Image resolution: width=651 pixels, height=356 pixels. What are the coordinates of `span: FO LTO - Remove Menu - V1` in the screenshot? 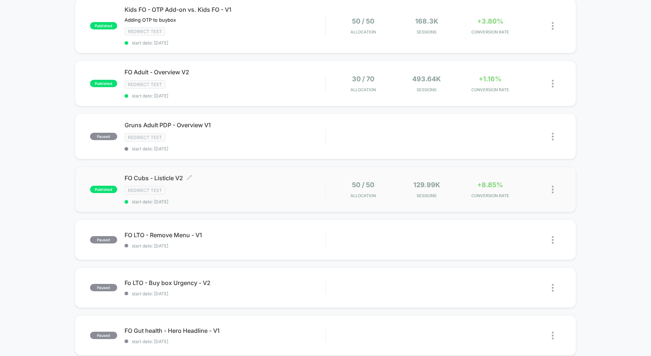 It's located at (225, 235).